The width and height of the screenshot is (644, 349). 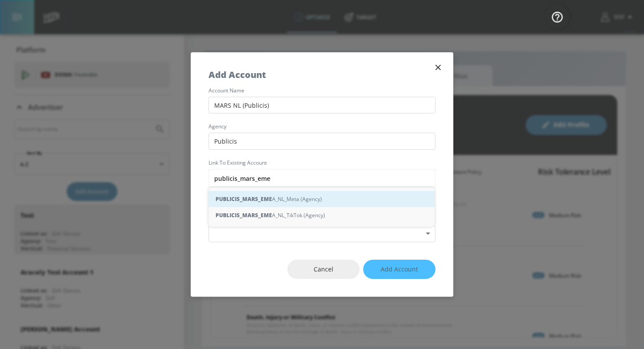 What do you see at coordinates (321, 199) in the screenshot?
I see `div: A_NL_Meta (Agency)` at bounding box center [321, 199].